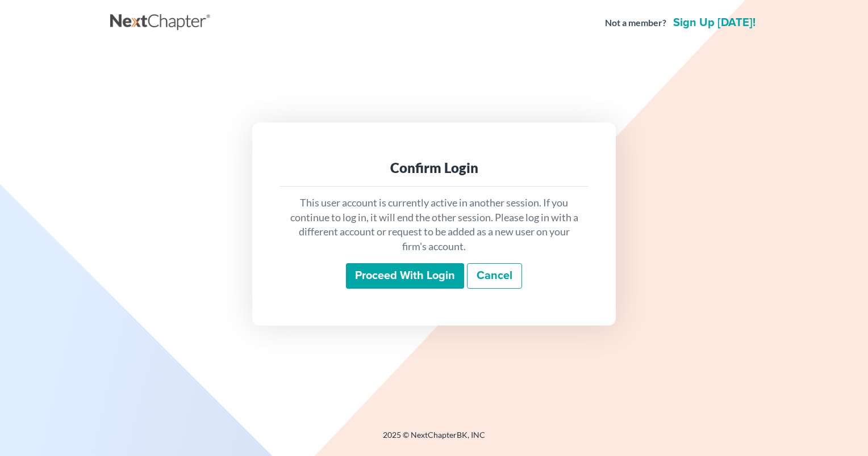 The height and width of the screenshot is (456, 868). Describe the element at coordinates (494, 276) in the screenshot. I see `a: Cancel` at that location.